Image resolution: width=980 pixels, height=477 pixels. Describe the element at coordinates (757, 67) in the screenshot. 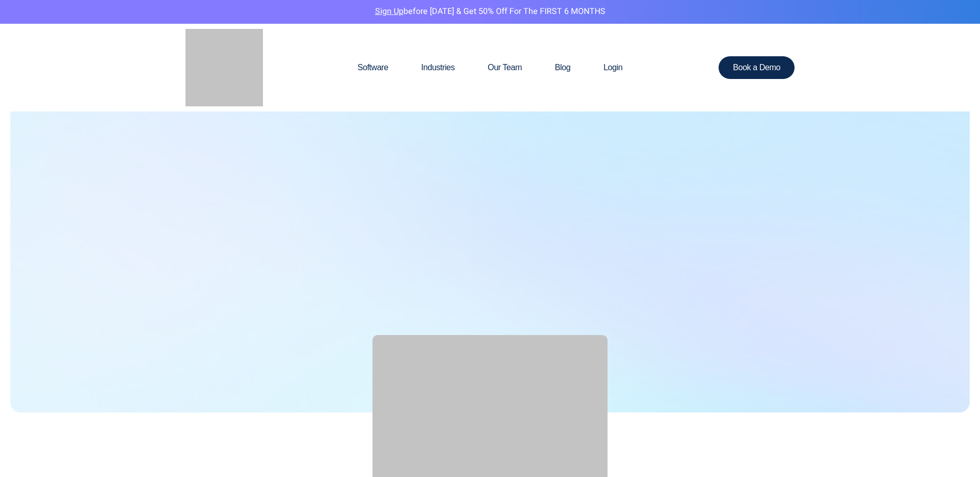

I see `a: Book a Demo` at that location.